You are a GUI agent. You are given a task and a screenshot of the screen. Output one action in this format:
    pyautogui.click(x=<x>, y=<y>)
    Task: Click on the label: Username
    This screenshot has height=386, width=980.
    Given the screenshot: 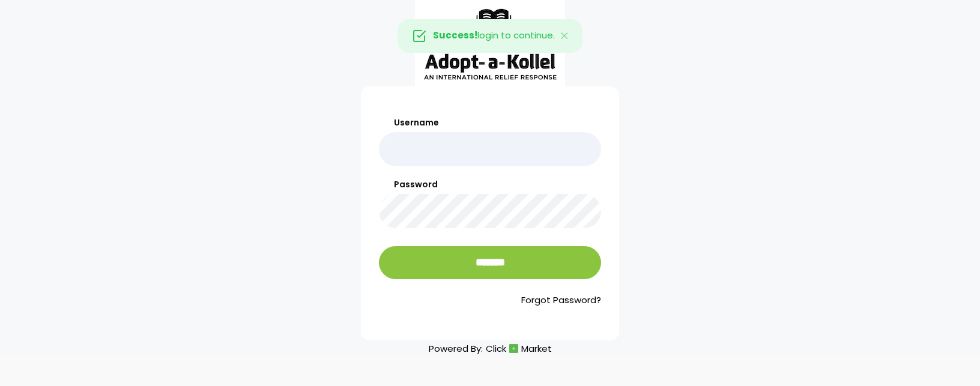 What is the action you would take?
    pyautogui.click(x=490, y=122)
    